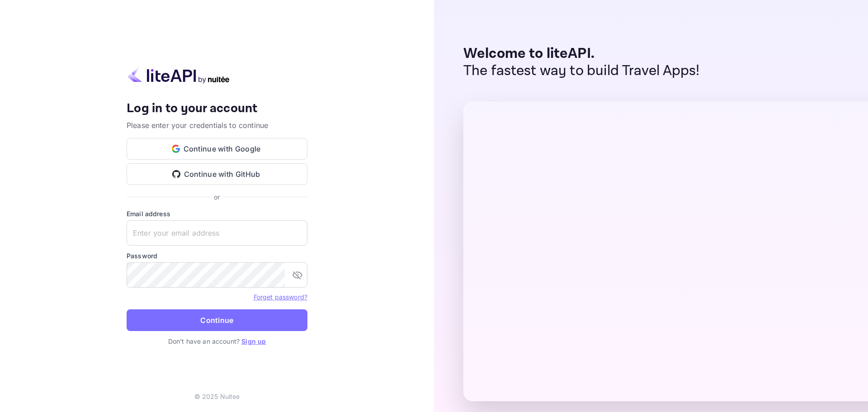 Image resolution: width=868 pixels, height=412 pixels. What do you see at coordinates (253, 341) in the screenshot?
I see `a: Sign up` at bounding box center [253, 341].